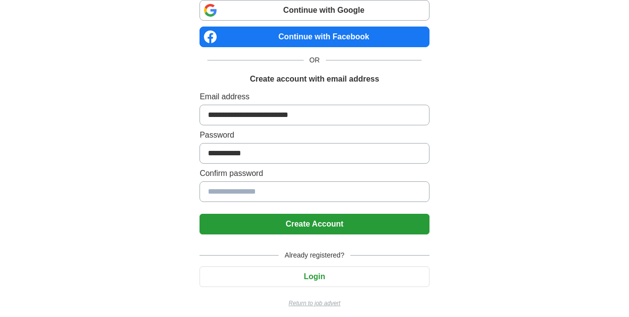  Describe the element at coordinates (314, 37) in the screenshot. I see `a: Continue with Facebook` at that location.